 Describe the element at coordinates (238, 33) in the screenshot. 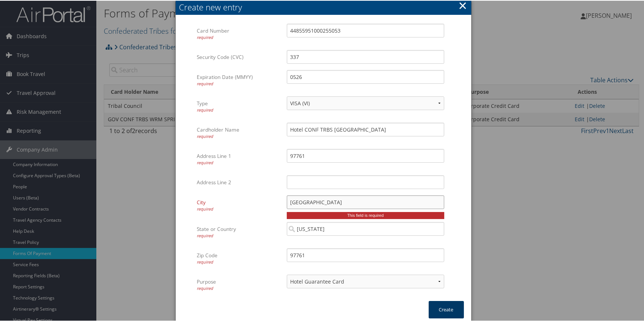

I see `label: Card Number` at that location.